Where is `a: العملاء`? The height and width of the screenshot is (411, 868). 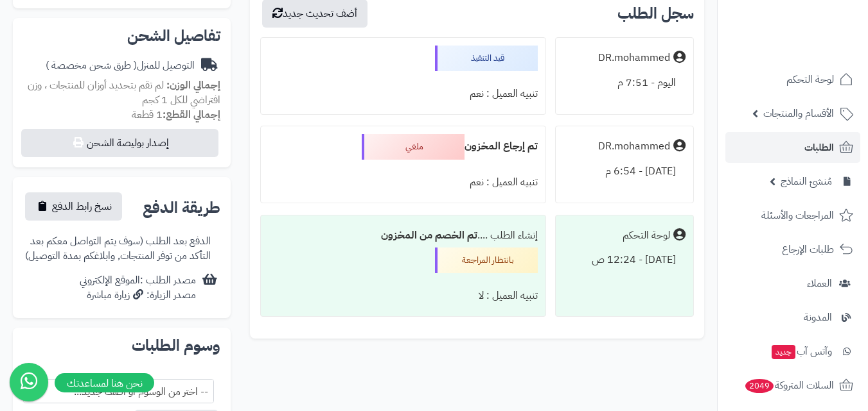 a: العملاء is located at coordinates (792, 283).